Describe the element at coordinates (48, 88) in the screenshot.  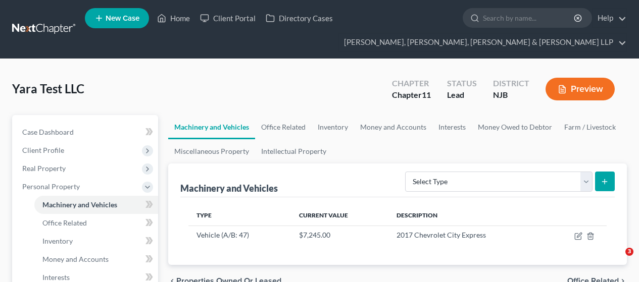
I see `span: Yara Test LLC` at that location.